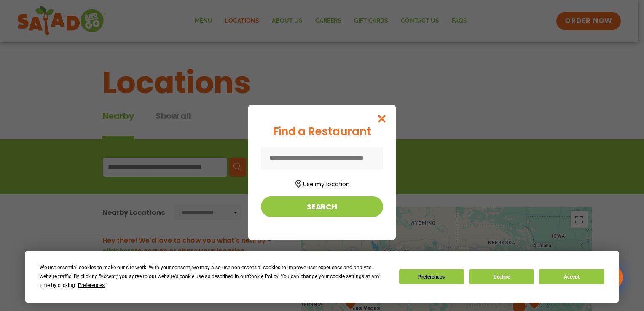 This screenshot has height=311, width=644. I want to click on button: Preferences, so click(432, 277).